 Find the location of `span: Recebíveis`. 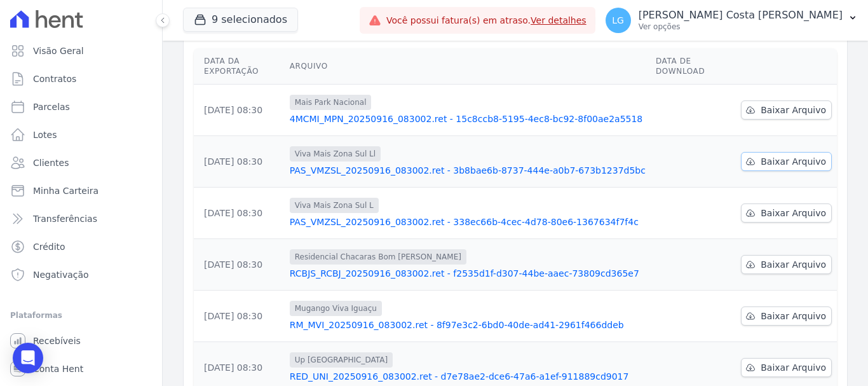

span: Recebíveis is located at coordinates (57, 341).